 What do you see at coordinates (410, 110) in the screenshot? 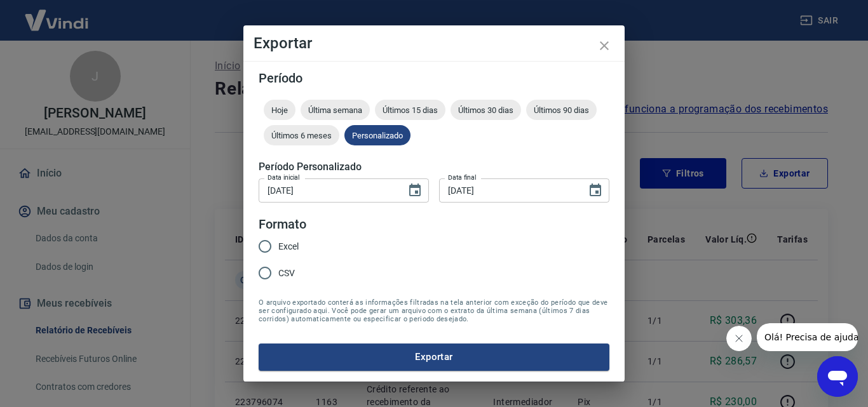
I see `div: Últimos 15 dias` at bounding box center [410, 110].